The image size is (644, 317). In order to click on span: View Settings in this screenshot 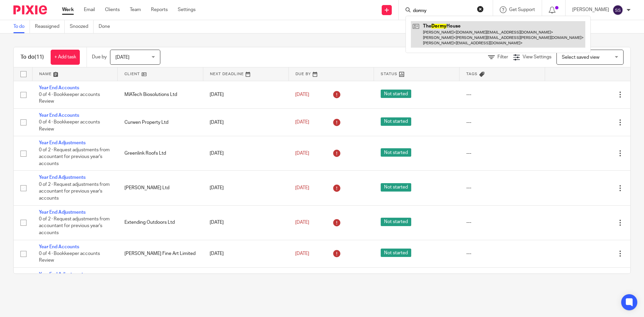, I will do `click(537, 57)`.